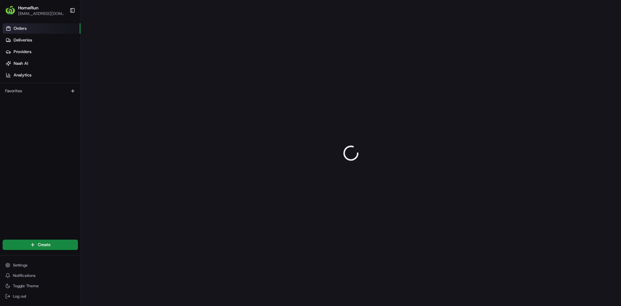 The height and width of the screenshot is (306, 621). What do you see at coordinates (40, 265) in the screenshot?
I see `button: Settings` at bounding box center [40, 265].